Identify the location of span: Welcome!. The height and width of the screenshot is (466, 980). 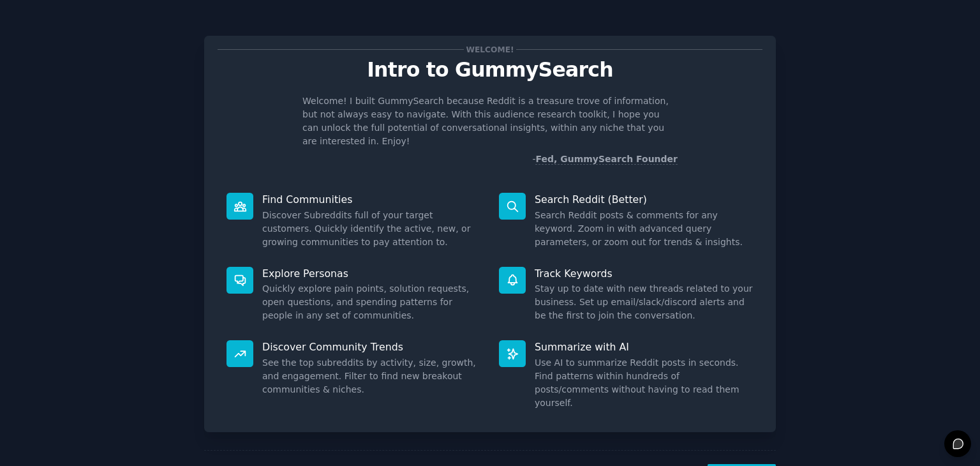
(490, 49).